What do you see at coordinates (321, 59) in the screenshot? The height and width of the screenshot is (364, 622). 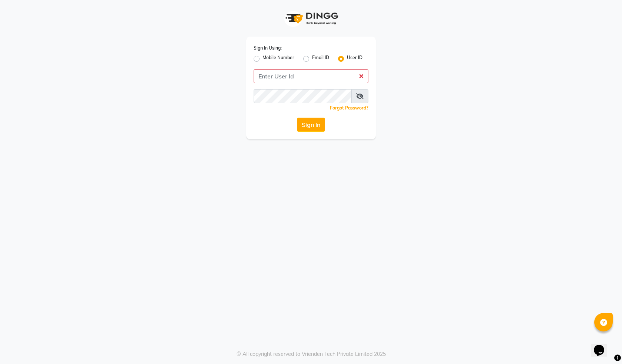 I see `label: Email ID` at bounding box center [321, 59].